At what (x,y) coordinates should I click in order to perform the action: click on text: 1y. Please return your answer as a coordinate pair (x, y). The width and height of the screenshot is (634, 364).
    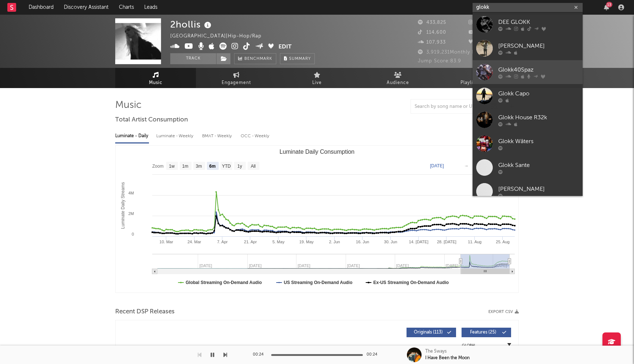
    Looking at the image, I should click on (239, 166).